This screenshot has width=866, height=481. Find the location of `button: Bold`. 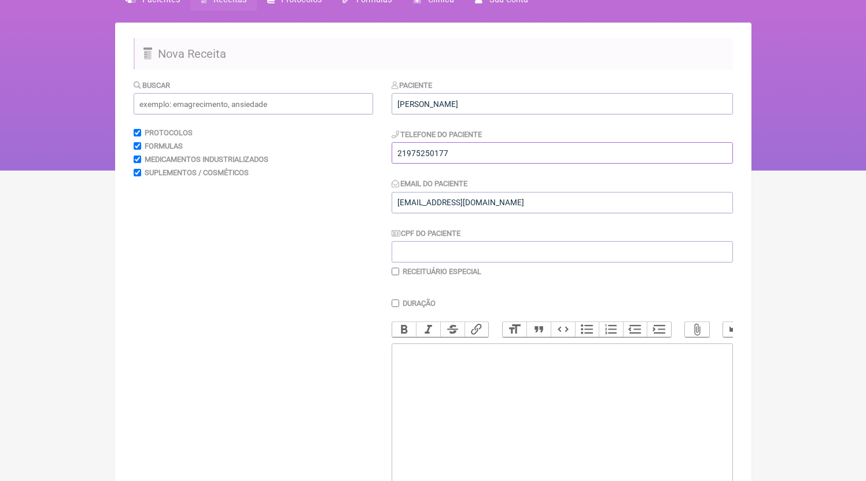

button: Bold is located at coordinates (404, 330).